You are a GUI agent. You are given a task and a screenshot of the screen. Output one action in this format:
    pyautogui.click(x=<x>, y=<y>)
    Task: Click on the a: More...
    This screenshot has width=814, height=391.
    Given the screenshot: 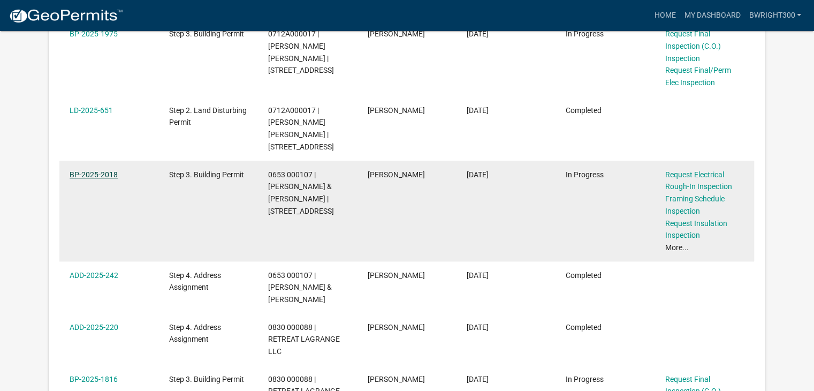 What is the action you would take?
    pyautogui.click(x=677, y=247)
    